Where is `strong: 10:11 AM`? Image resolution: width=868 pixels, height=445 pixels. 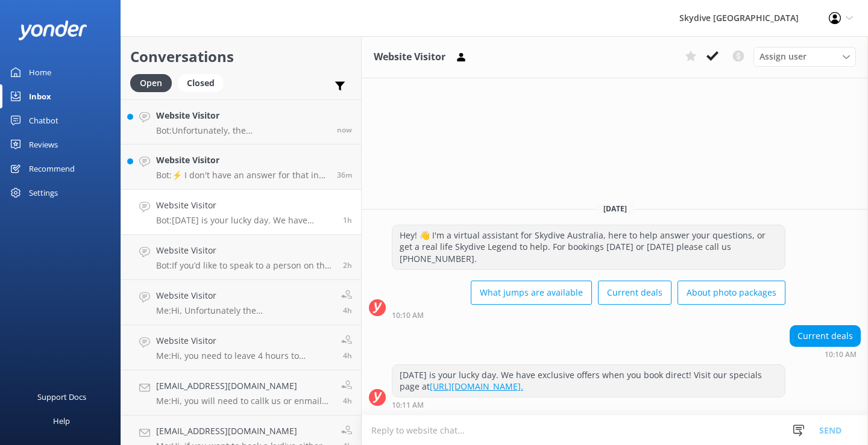
strong: 10:11 AM is located at coordinates (408, 406).